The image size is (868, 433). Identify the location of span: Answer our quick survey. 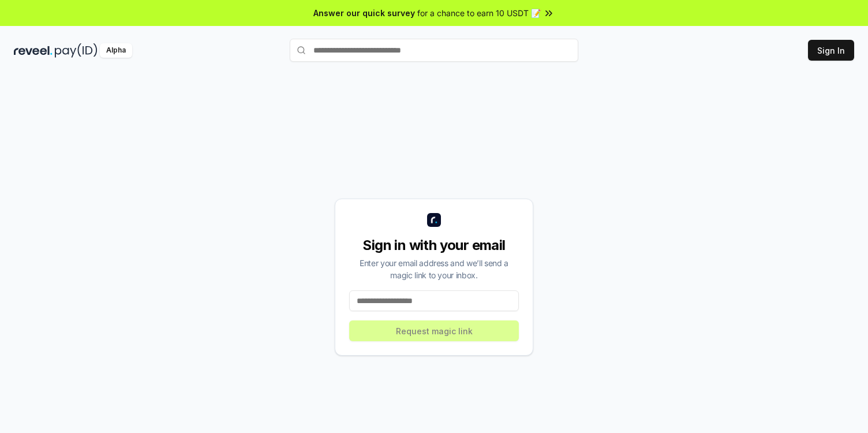
(364, 13).